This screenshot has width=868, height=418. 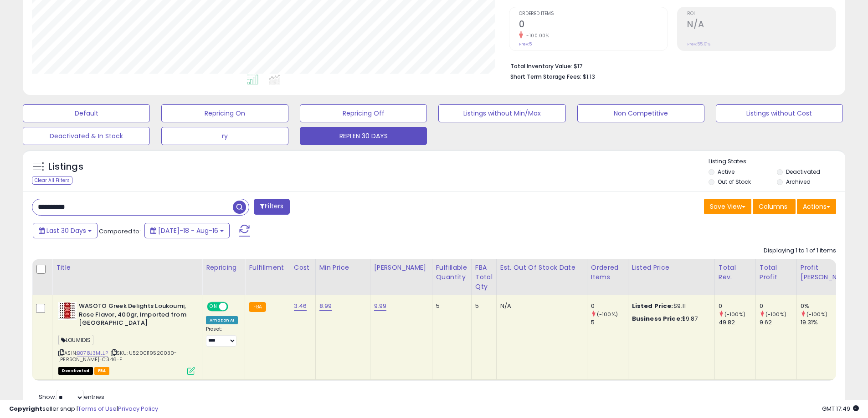 What do you see at coordinates (65, 167) in the screenshot?
I see `h5: Listings` at bounding box center [65, 167].